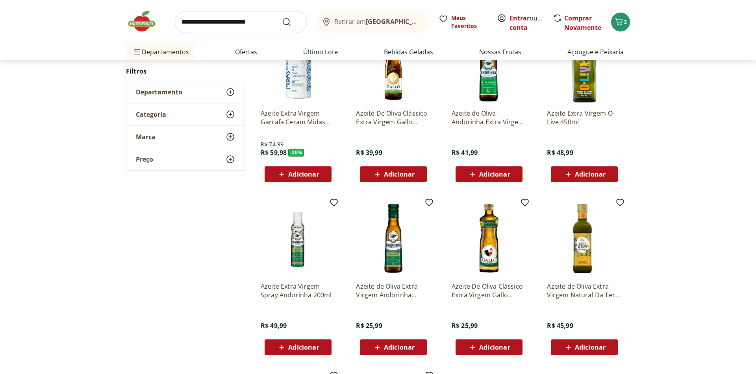 This screenshot has height=374, width=756. I want to click on img: Azeite Extra Virgem Spray Andorinha 200ml, so click(298, 239).